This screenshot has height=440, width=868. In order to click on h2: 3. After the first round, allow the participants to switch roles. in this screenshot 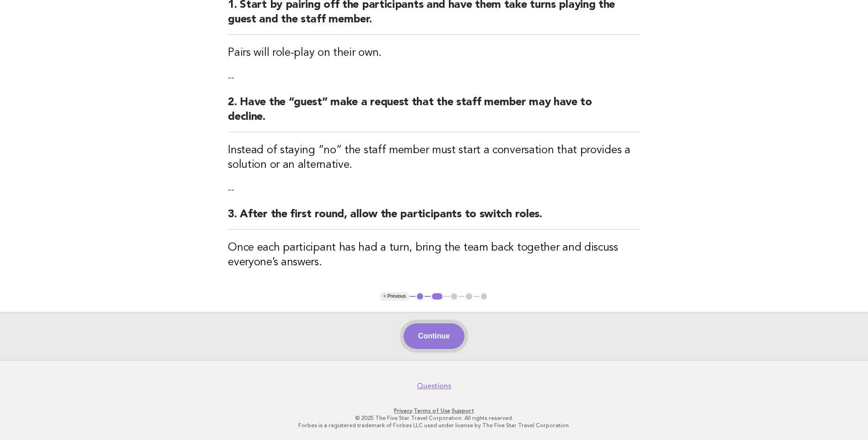, I will do `click(434, 218)`.